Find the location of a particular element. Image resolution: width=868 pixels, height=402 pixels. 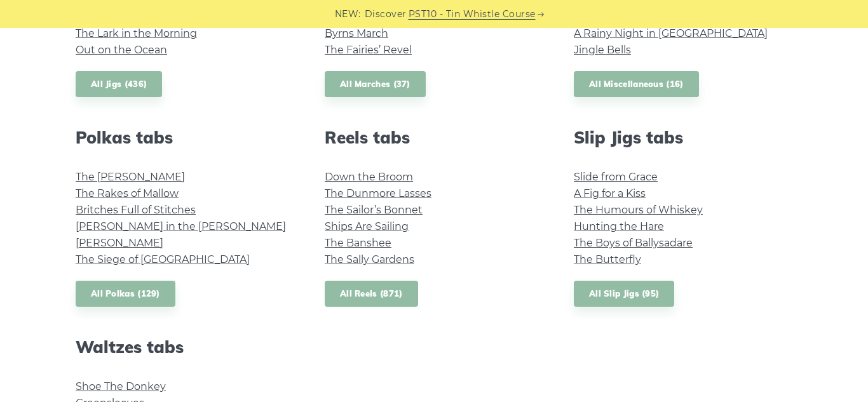

h2: Polkas tabs is located at coordinates (185, 137).